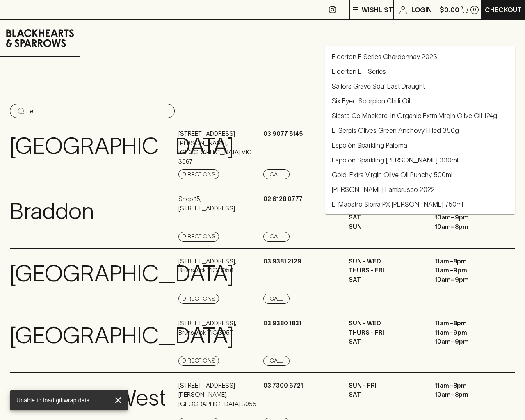  What do you see at coordinates (283, 134) in the screenshot?
I see `p: 03 9077 5145` at bounding box center [283, 134].